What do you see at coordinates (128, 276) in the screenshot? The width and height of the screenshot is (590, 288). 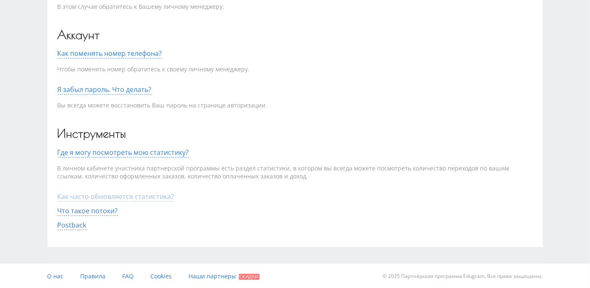 I see `span: FAQ` at bounding box center [128, 276].